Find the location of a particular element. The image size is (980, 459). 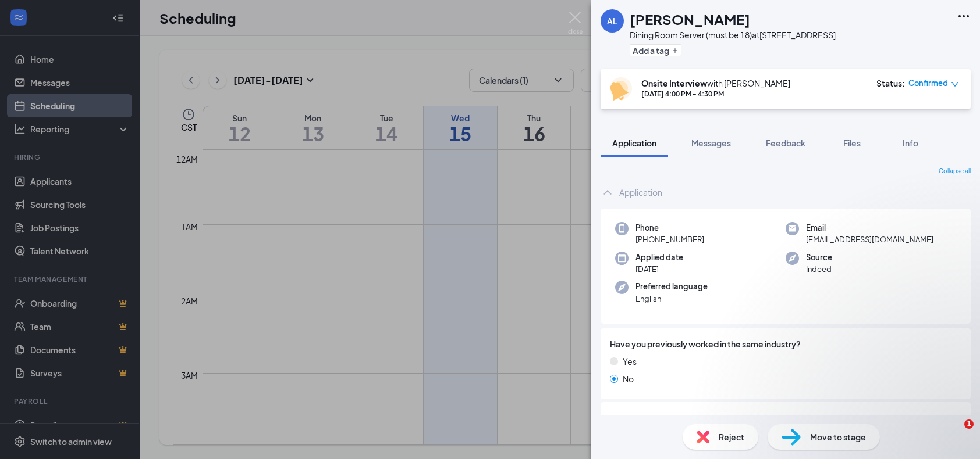

span: No is located at coordinates (628, 379).